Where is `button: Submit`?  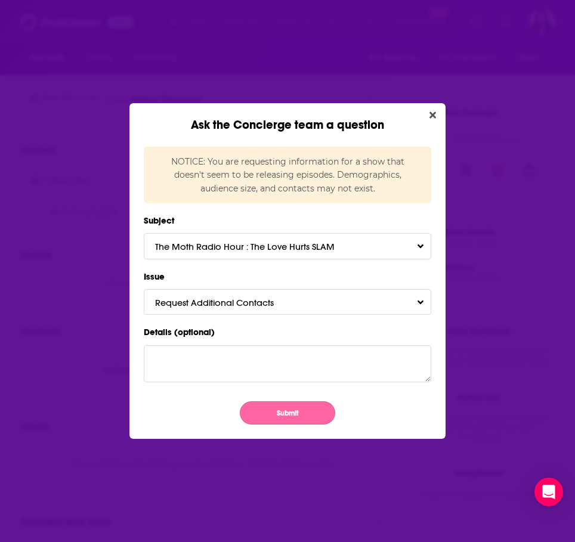
button: Submit is located at coordinates (287, 412).